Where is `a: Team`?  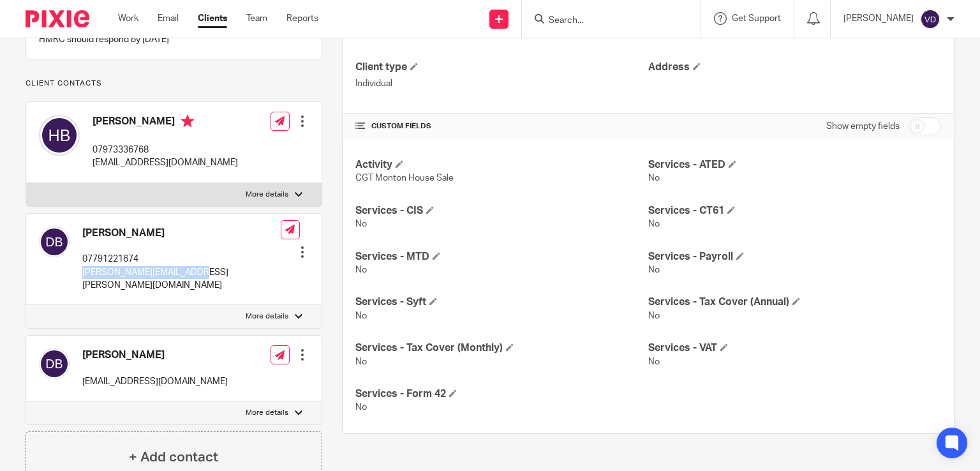
a: Team is located at coordinates (256, 19).